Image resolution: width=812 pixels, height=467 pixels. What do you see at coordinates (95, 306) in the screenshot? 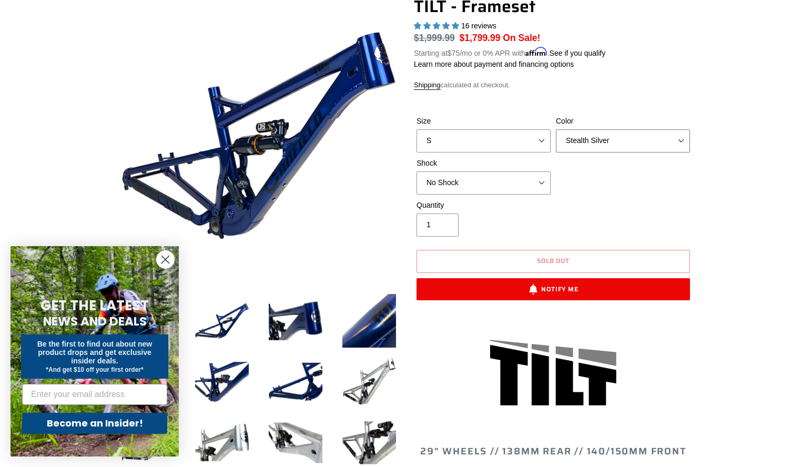
I see `span: GET THE LATEST` at bounding box center [95, 306].